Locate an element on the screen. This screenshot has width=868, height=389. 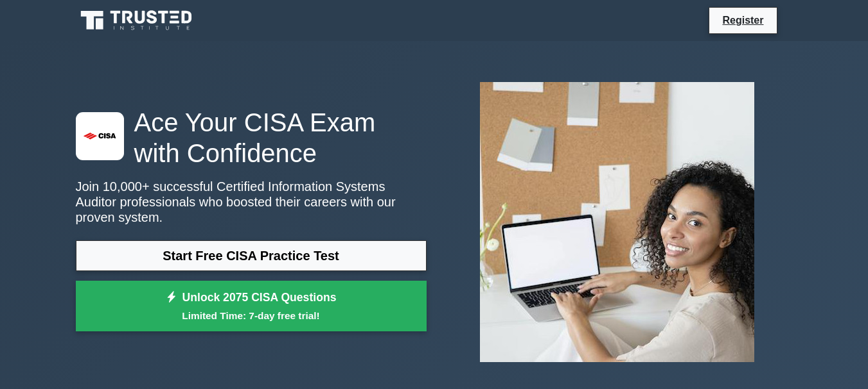
a: Unlock 2075 CISA QuestionsLimited Time: 7-day free trial! is located at coordinates (251, 307).